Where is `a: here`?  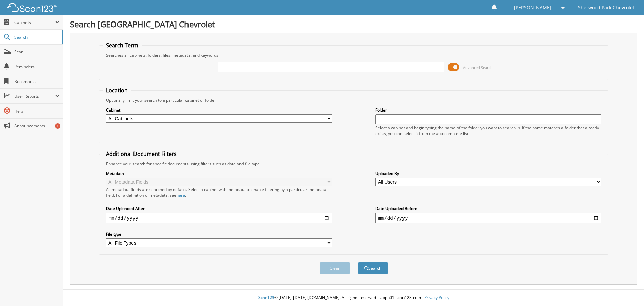
a: here is located at coordinates (181, 195).